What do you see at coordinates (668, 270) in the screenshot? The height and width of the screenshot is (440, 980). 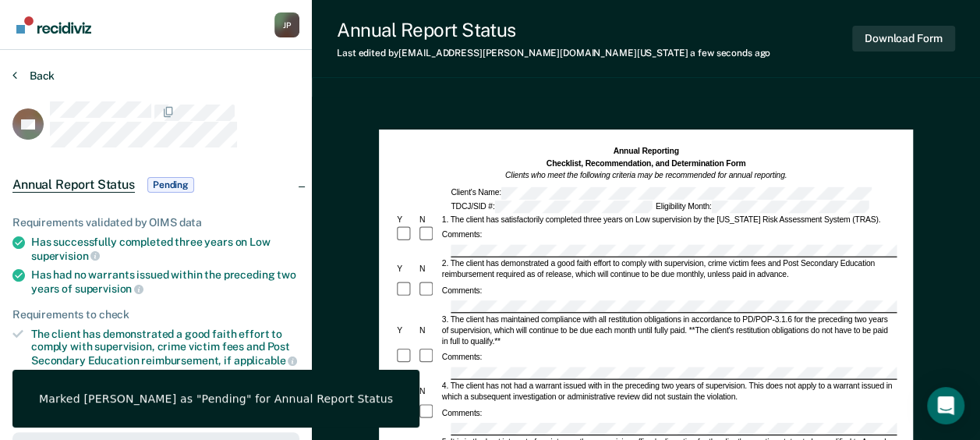 I see `div: 2. The client has demonstrated a good faith effort to comply with supervision, crime victim fees ...` at bounding box center [668, 270].